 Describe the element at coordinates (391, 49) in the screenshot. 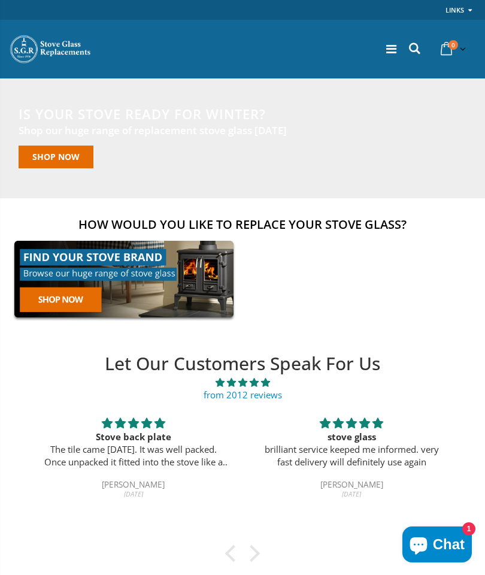

I see `a: Menu` at that location.